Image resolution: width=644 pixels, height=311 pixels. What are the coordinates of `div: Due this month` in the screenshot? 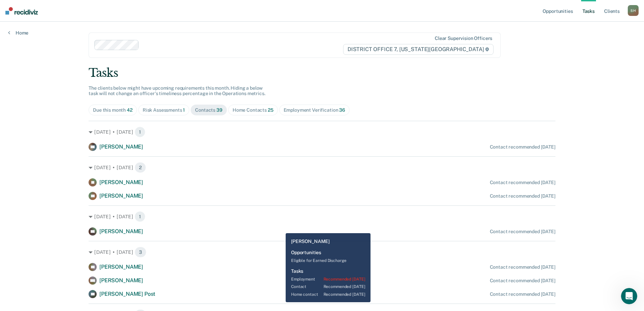 It's located at (112, 110).